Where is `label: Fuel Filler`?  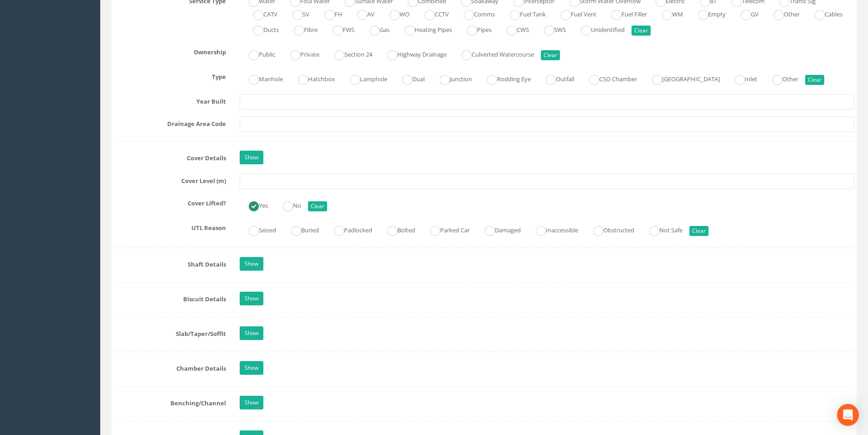 label: Fuel Filler is located at coordinates (625, 13).